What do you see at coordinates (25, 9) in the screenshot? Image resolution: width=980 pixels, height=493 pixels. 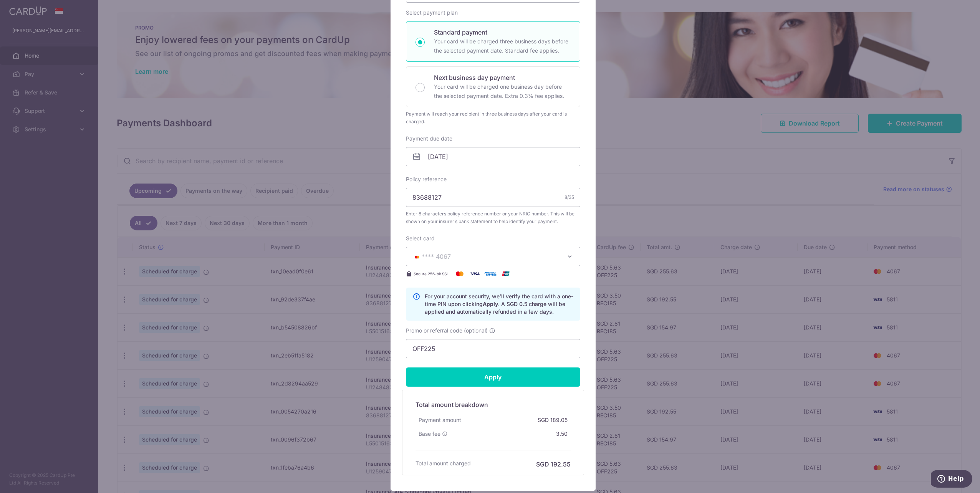 I see `span: Help` at bounding box center [25, 9].